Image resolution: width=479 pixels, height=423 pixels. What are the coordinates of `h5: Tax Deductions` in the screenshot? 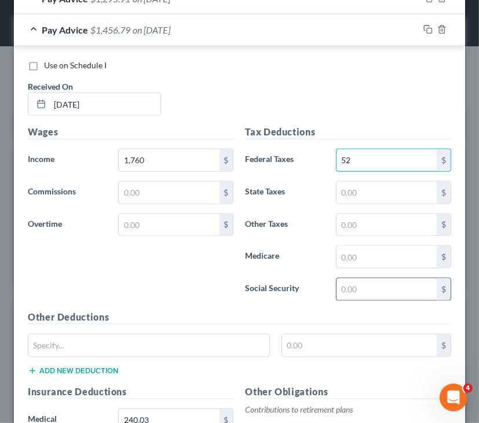 It's located at (349, 132).